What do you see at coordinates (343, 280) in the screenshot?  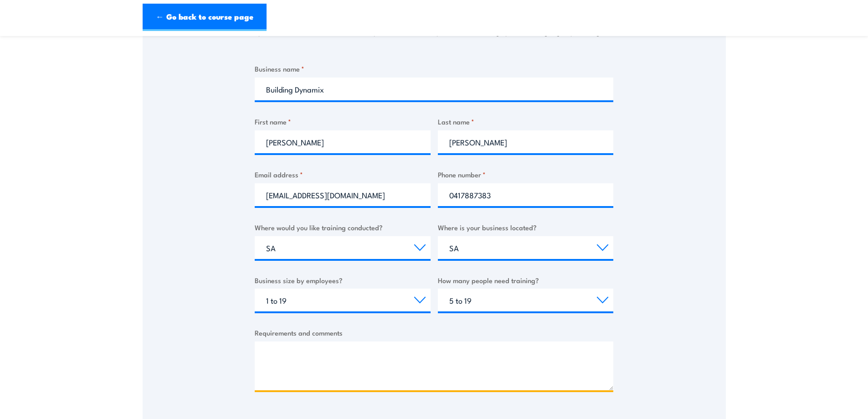 I see `label: Business size by employees?` at bounding box center [343, 280].